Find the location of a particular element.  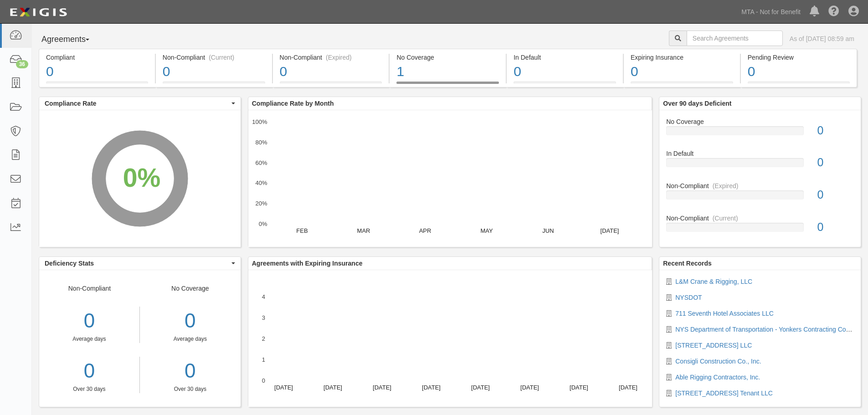

text: 3 is located at coordinates (263, 317).